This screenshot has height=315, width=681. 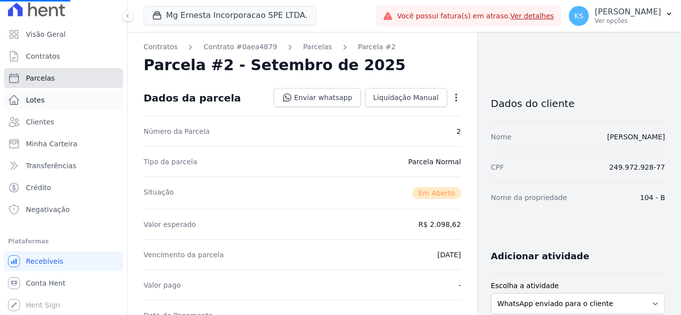 What do you see at coordinates (35, 100) in the screenshot?
I see `span: Lotes` at bounding box center [35, 100].